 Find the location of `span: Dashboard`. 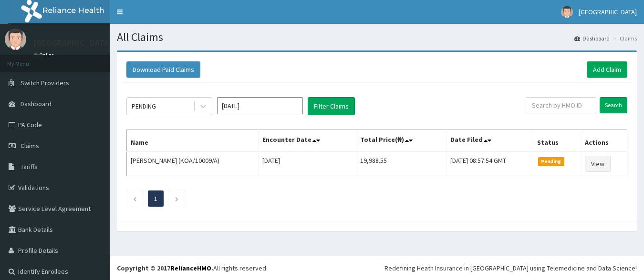

span: Dashboard is located at coordinates (36, 104).